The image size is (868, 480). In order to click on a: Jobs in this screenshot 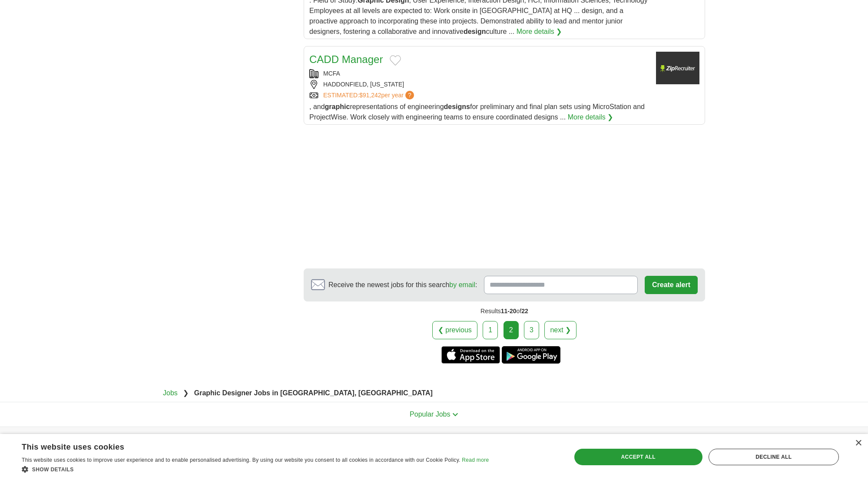, I will do `click(170, 393)`.